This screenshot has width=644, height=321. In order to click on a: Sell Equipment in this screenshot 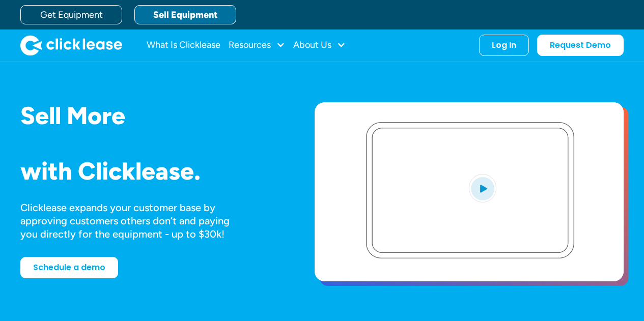, I will do `click(185, 15)`.